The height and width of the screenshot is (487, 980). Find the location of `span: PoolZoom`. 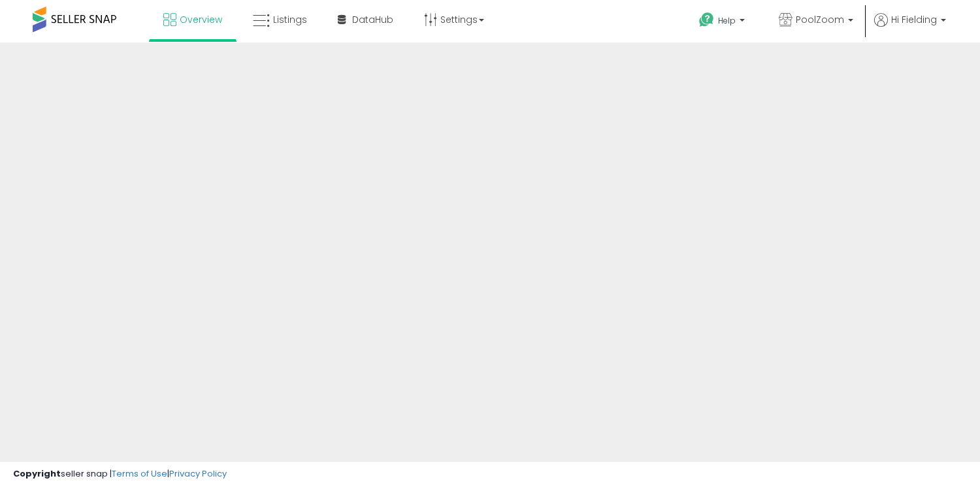

span: PoolZoom is located at coordinates (820, 20).